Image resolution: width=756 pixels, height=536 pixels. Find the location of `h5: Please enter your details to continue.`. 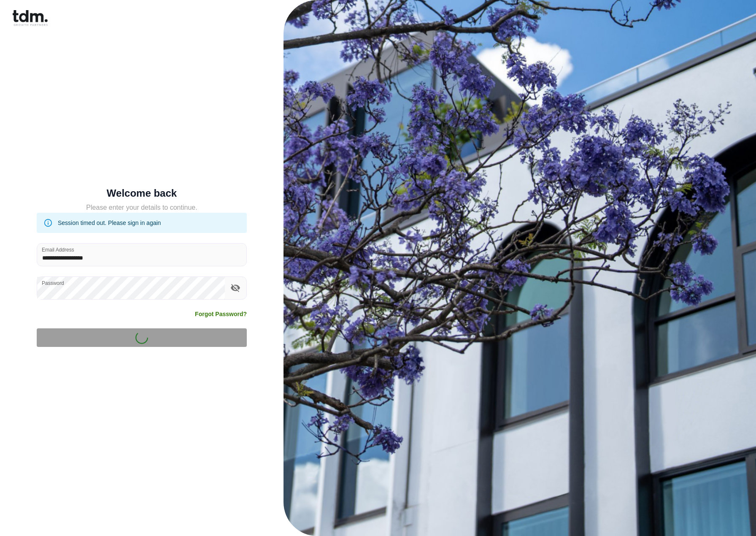

h5: Please enter your details to continue. is located at coordinates (141, 208).